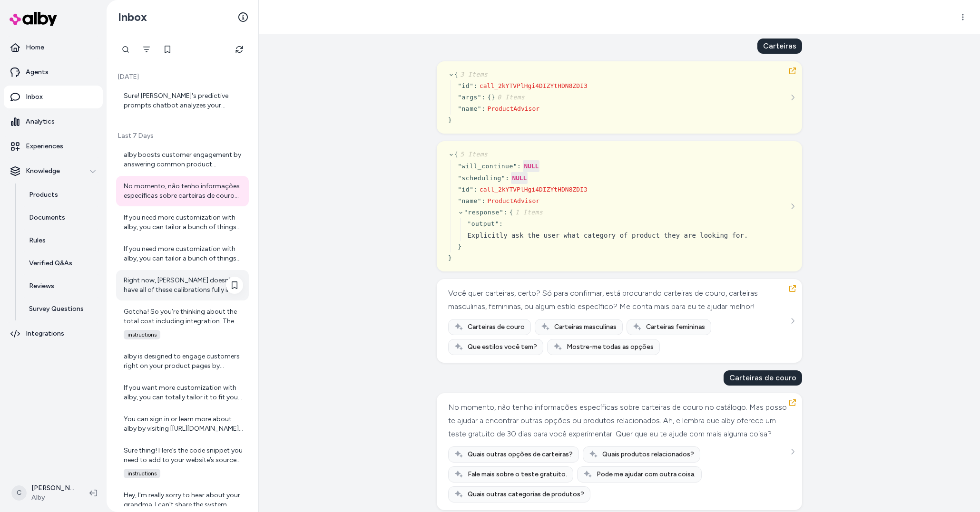 The width and height of the screenshot is (980, 512). I want to click on div: Carteiras, so click(779, 46).